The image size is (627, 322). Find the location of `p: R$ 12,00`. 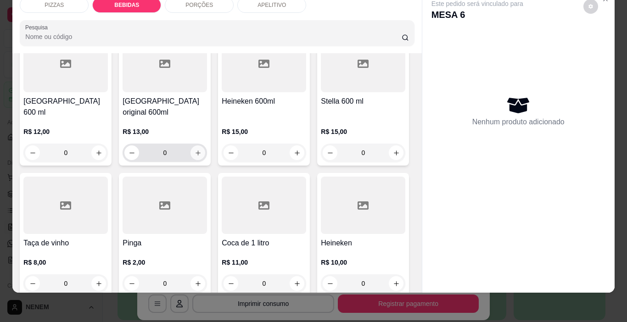

p: R$ 12,00 is located at coordinates (66, 132).